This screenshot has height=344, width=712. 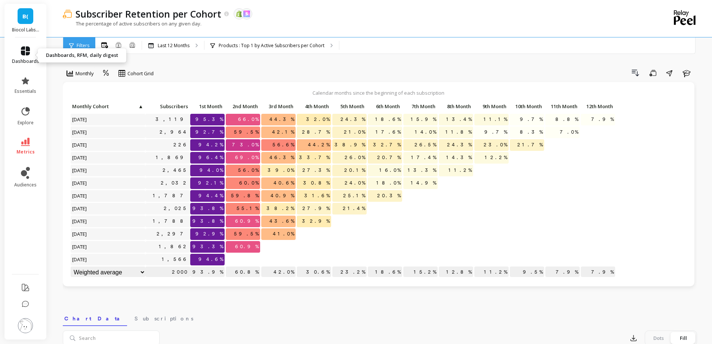 I want to click on span: 96.4%, so click(x=211, y=157).